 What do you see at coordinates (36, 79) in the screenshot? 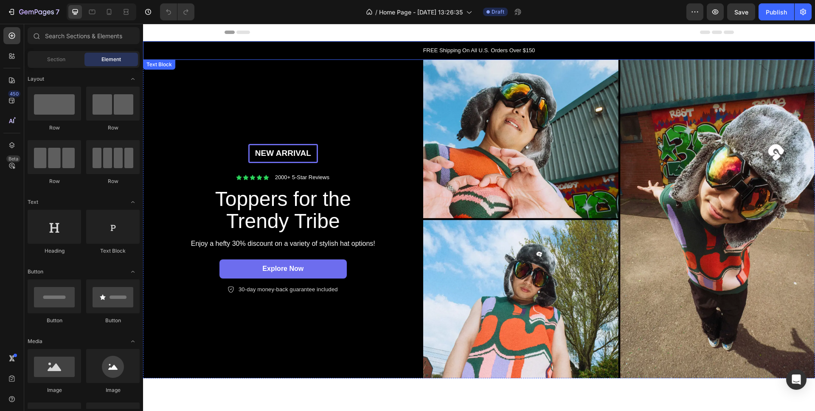
I see `span: Layout` at bounding box center [36, 79].